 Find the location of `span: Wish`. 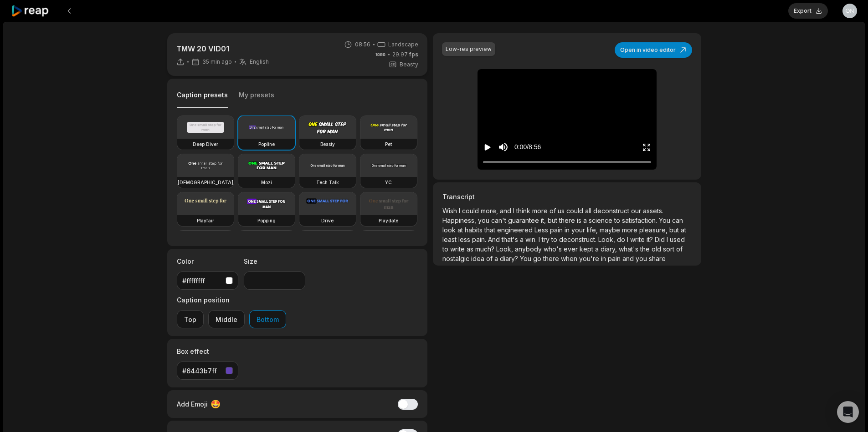

span: Wish is located at coordinates (451, 211).